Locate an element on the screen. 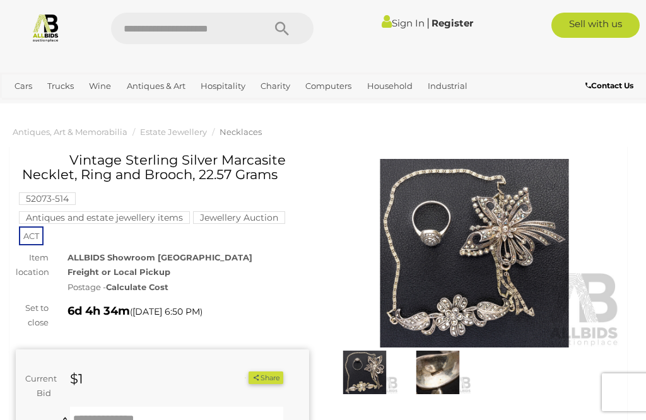  mark: Jewellery Auction is located at coordinates (239, 218).